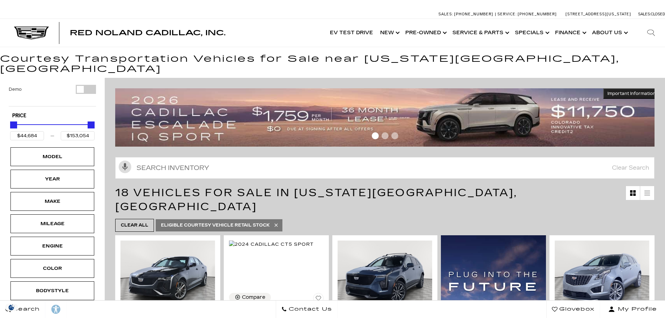  Describe the element at coordinates (77, 136) in the screenshot. I see `input: Maximum` at that location.